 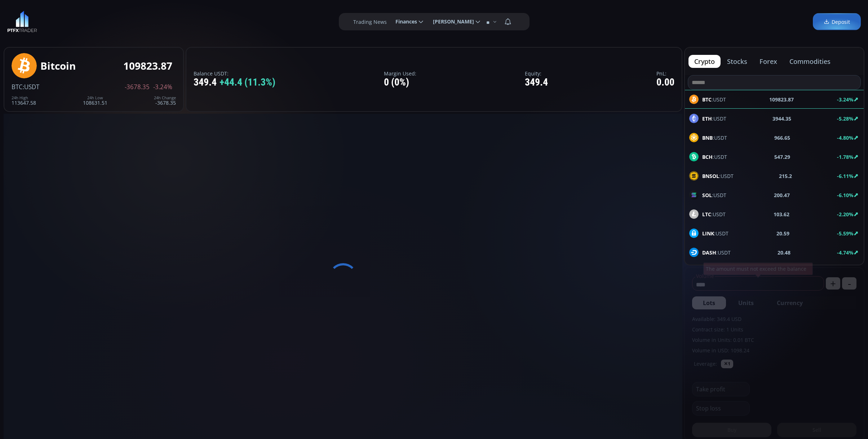 I want to click on b: -5.59%, so click(x=846, y=233).